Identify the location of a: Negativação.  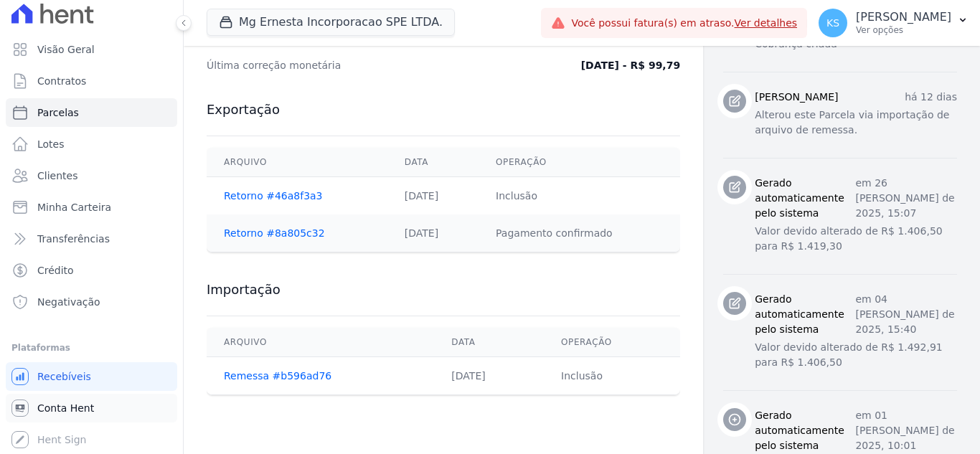
(91, 302).